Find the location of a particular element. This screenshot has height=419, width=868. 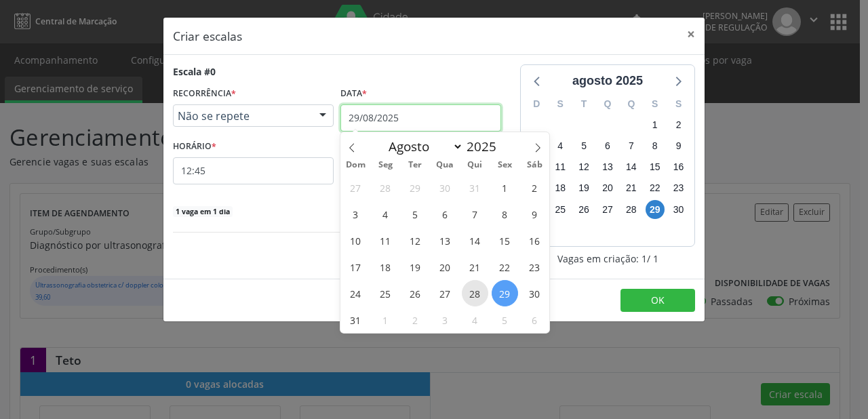

span: sexta-feira, 22 de agosto de 2025 is located at coordinates (655, 188).